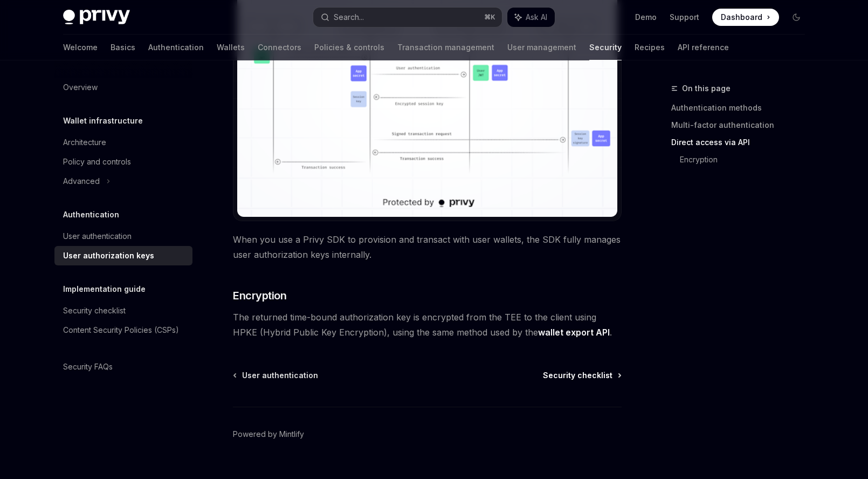  What do you see at coordinates (706, 88) in the screenshot?
I see `span: On this page` at bounding box center [706, 88].